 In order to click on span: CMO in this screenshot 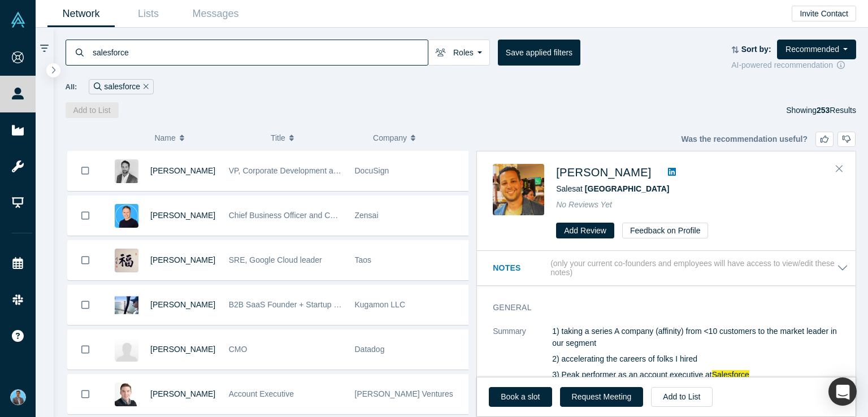, I will do `click(238, 349)`.